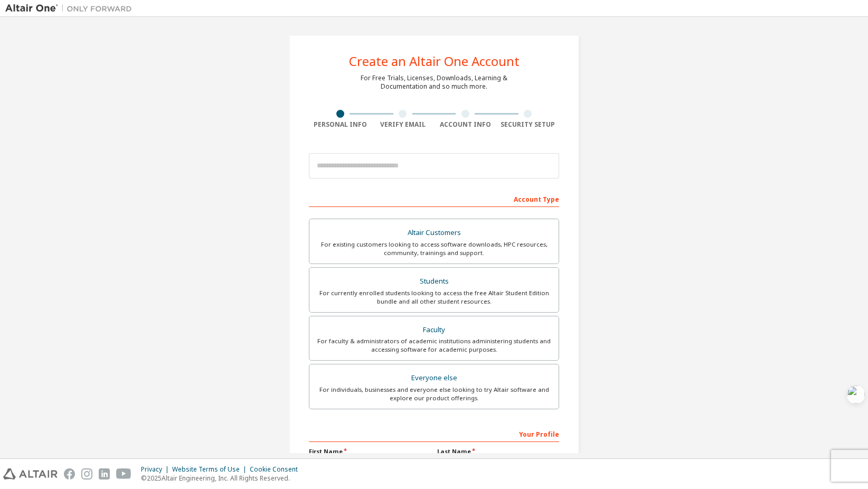 This screenshot has height=489, width=868. Describe the element at coordinates (69, 474) in the screenshot. I see `img: facebook.svg` at that location.